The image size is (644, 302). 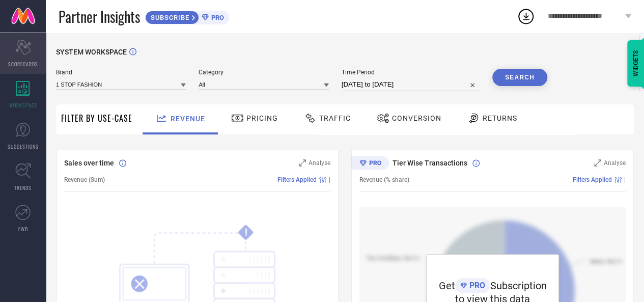 I want to click on span: Revenue (Sum), so click(x=84, y=180).